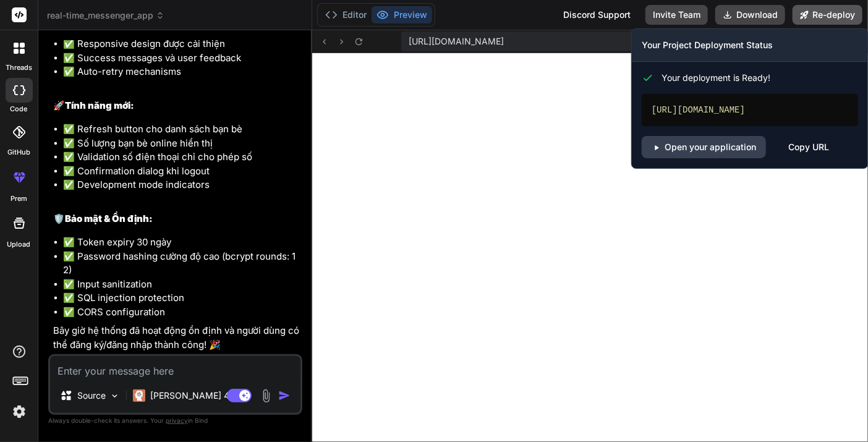  What do you see at coordinates (703, 147) in the screenshot?
I see `a: Open your application` at bounding box center [703, 147].